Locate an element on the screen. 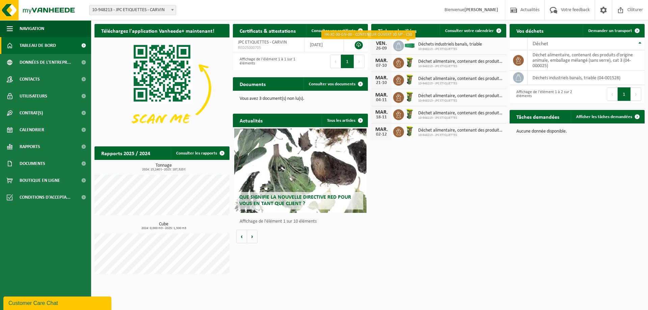 The height and width of the screenshot is (310, 648). td: déchet alimentaire, contenant des produits d'origine animale, emballage mélangé (sans verre), cat... is located at coordinates (586, 60).